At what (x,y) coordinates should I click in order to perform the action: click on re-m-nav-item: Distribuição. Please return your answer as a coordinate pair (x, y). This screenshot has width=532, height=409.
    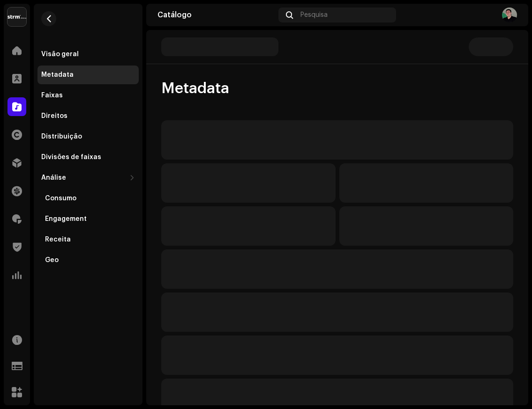
    Looking at the image, I should click on (88, 137).